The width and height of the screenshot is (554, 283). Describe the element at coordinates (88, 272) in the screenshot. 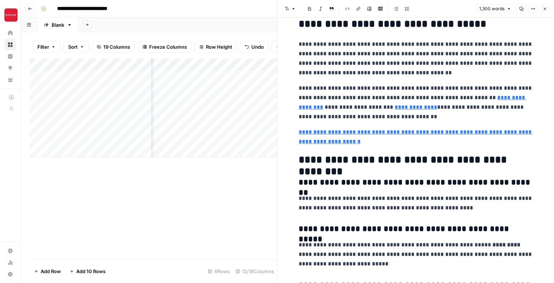

I see `button: Add 10 Rows` at that location.